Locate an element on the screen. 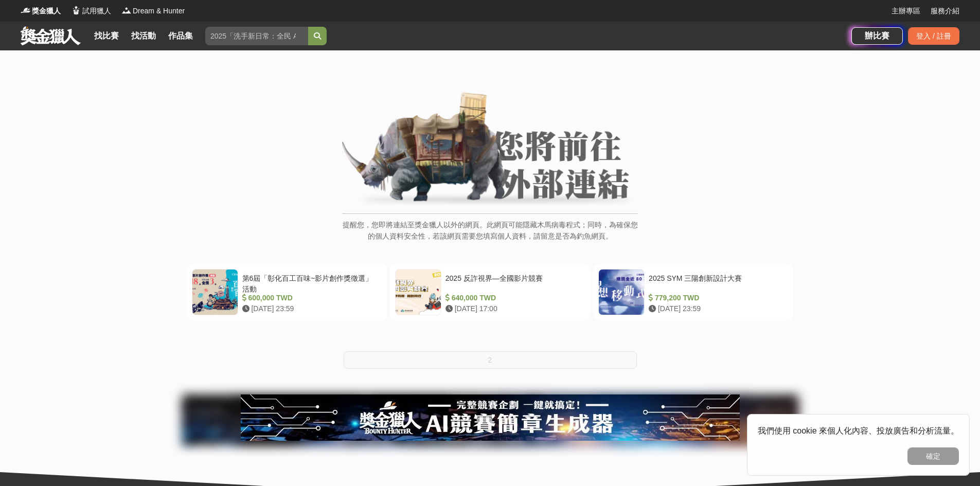 This screenshot has width=980, height=486. a: 主辦專區 is located at coordinates (907, 11).